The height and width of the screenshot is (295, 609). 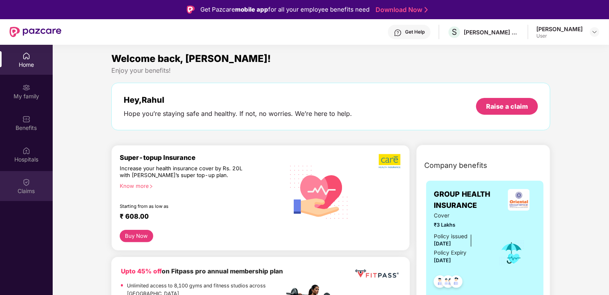 What do you see at coordinates (377, 273) in the screenshot?
I see `img: fppp.png` at bounding box center [377, 273].